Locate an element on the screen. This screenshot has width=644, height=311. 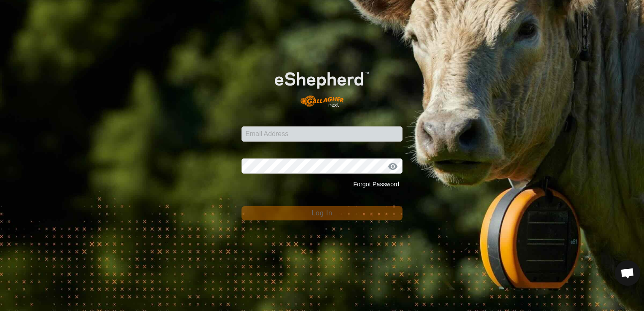
div: Open chat is located at coordinates (627, 274).